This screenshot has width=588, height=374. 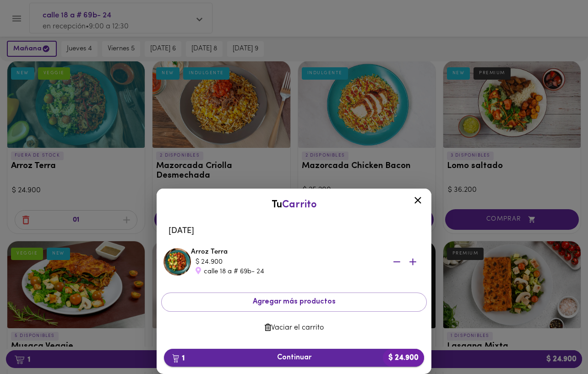 I want to click on button: Agregar más productos, so click(x=294, y=302).